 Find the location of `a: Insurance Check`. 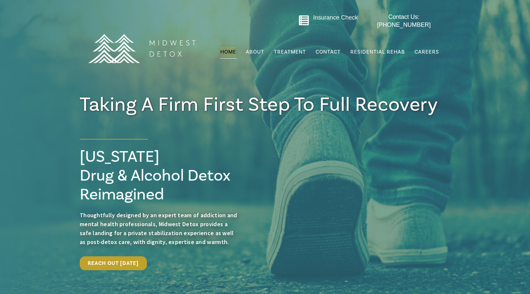

a: Insurance Check is located at coordinates (335, 18).